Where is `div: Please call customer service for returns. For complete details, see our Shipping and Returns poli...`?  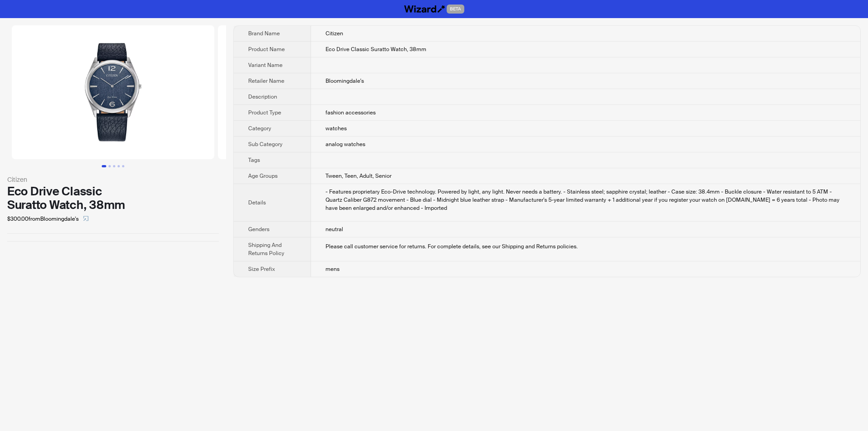 div: Please call customer service for returns. For complete details, see our Shipping and Returns poli... is located at coordinates (586, 246).